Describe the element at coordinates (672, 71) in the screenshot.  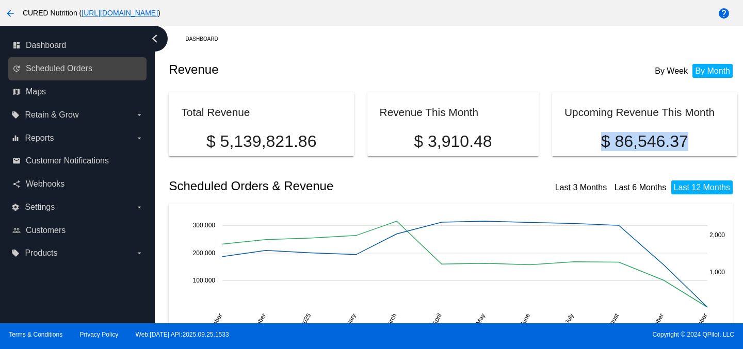
I see `li: By Week` at that location.